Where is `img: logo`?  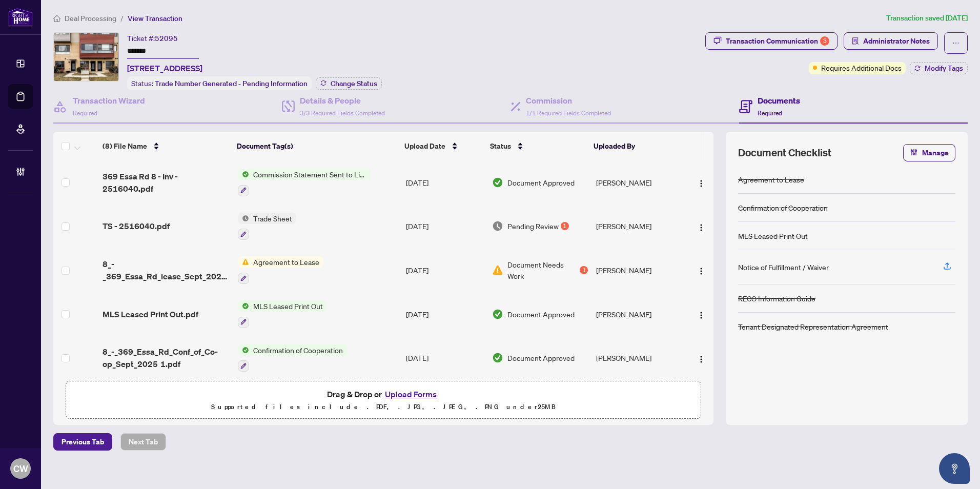 img: logo is located at coordinates (20, 17).